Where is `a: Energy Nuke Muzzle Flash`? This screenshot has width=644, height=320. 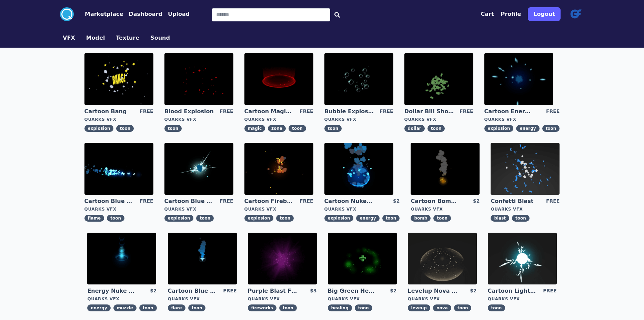 a: Energy Nuke Muzzle Flash is located at coordinates (112, 291).